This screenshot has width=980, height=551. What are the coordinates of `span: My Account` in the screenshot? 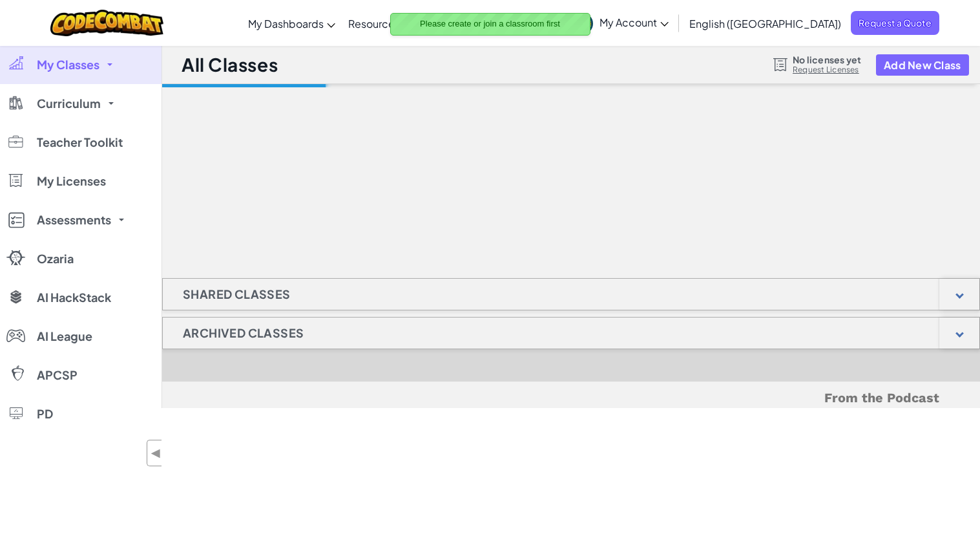 It's located at (634, 22).